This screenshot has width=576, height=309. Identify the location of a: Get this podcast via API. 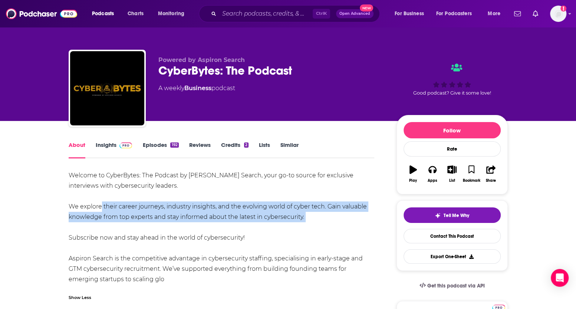
(452, 286).